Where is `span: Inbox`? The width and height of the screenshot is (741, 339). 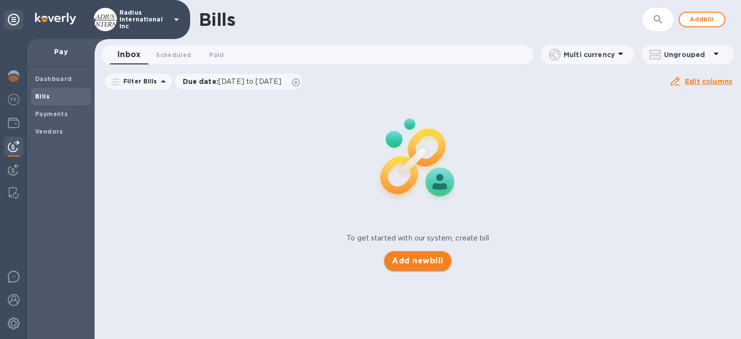
span: Inbox is located at coordinates (129, 55).